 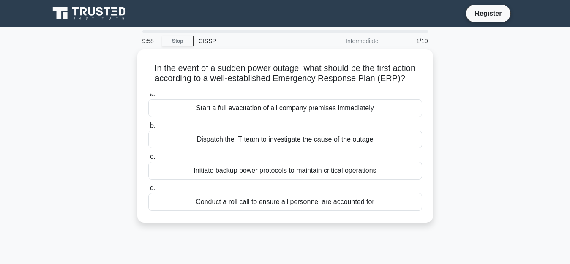 What do you see at coordinates (285, 202) in the screenshot?
I see `div: Conduct a roll call to ensure all personnel are accounted for` at bounding box center [285, 202].